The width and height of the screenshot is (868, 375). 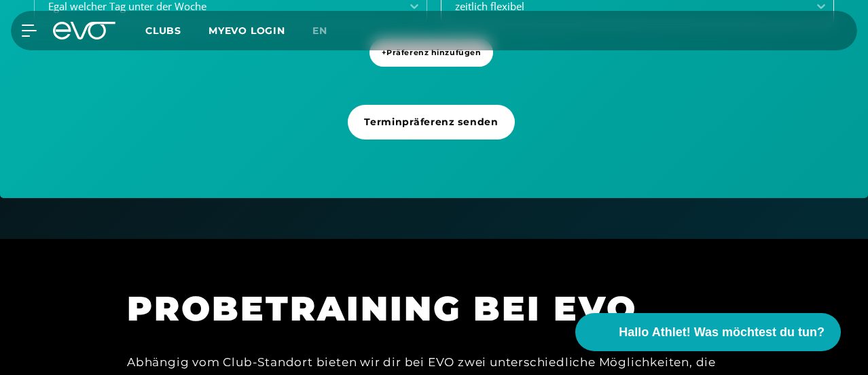 I want to click on a: MYEVO LOGIN, so click(x=247, y=30).